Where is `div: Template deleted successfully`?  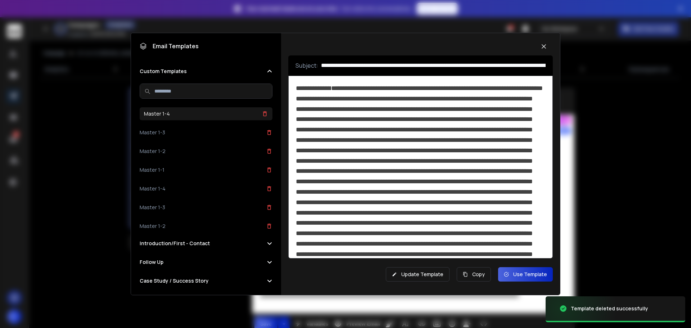
div: Template deleted successfully is located at coordinates (609, 309).